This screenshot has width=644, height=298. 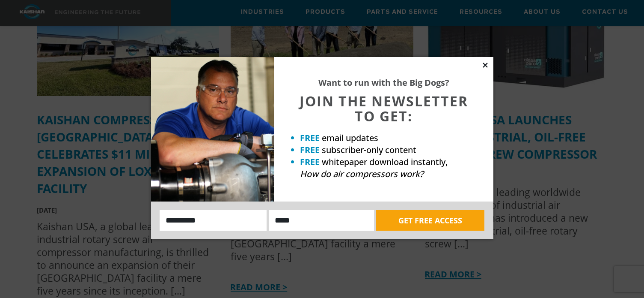 What do you see at coordinates (384, 82) in the screenshot?
I see `strong: Want to run with the Big Dogs?` at bounding box center [384, 82].